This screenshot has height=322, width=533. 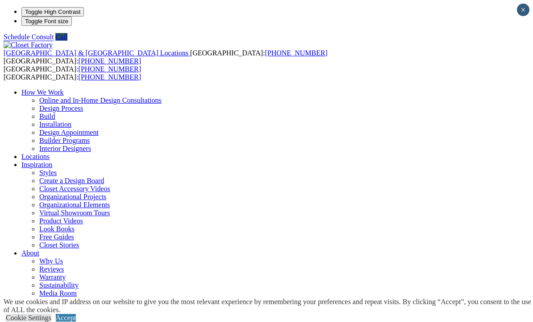 What do you see at coordinates (53, 12) in the screenshot?
I see `span: Toggle High Contrast` at bounding box center [53, 12].